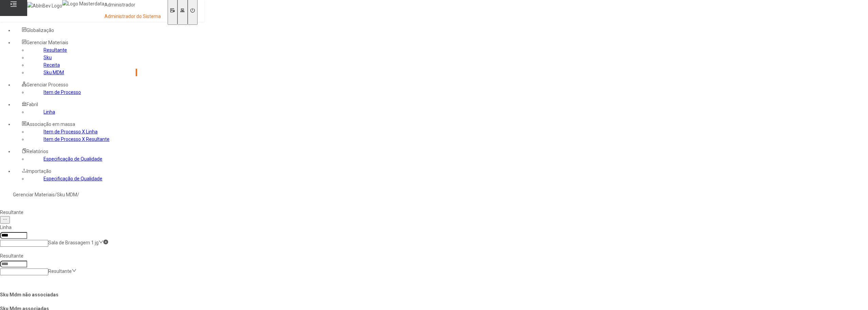  What do you see at coordinates (51, 124) in the screenshot?
I see `span: Associação em massa` at bounding box center [51, 124].